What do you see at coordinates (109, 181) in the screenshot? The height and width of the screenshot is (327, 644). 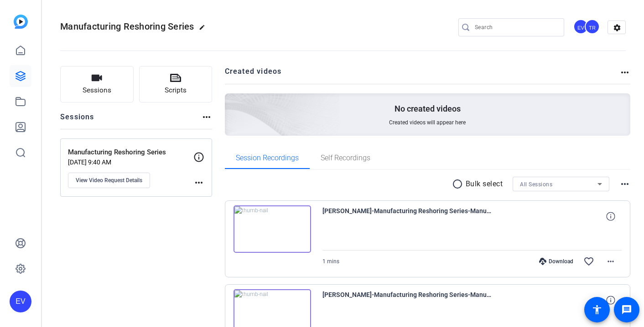 I see `button: View Video Request Details` at bounding box center [109, 181].